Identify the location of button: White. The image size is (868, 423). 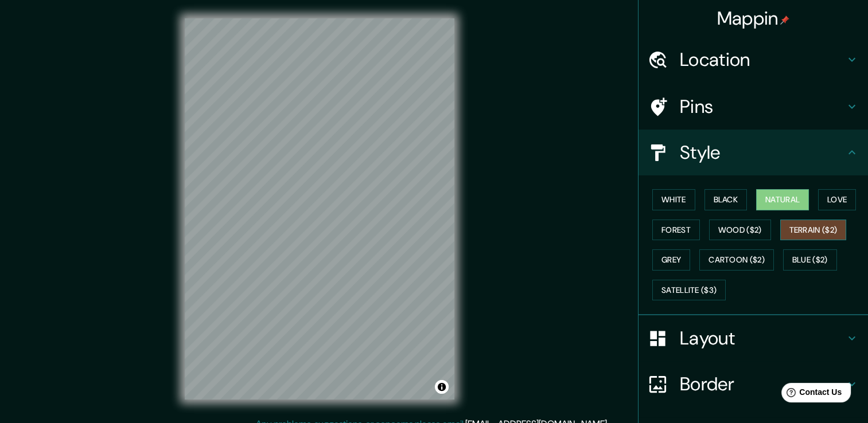
(674, 199).